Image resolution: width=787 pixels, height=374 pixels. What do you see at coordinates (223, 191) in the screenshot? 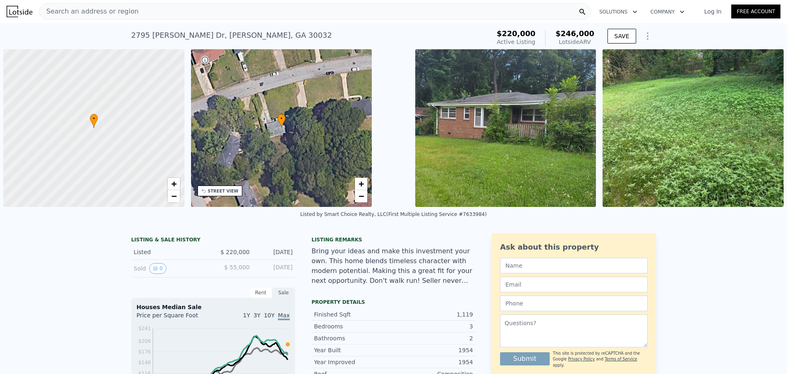
I see `div: STREET VIEW` at bounding box center [223, 191].